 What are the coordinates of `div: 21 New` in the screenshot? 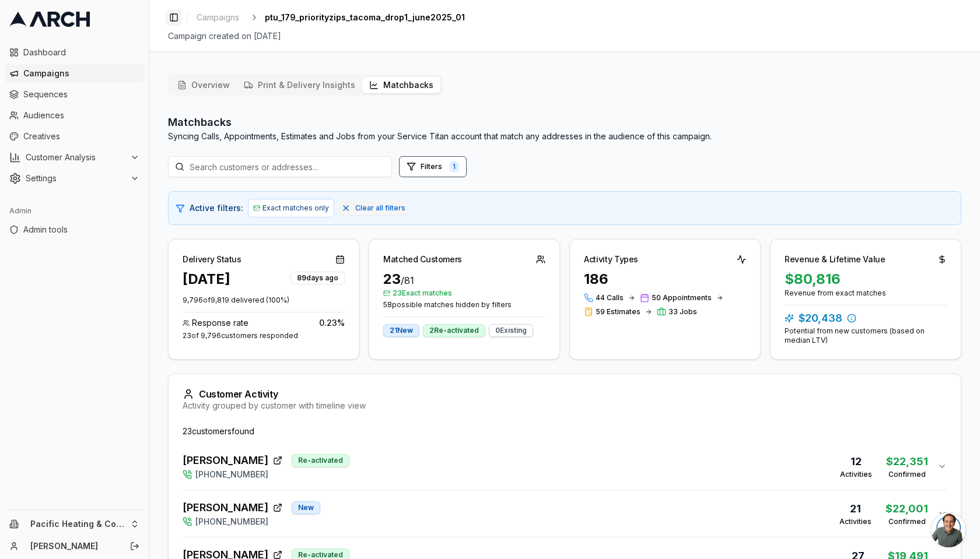 It's located at (401, 330).